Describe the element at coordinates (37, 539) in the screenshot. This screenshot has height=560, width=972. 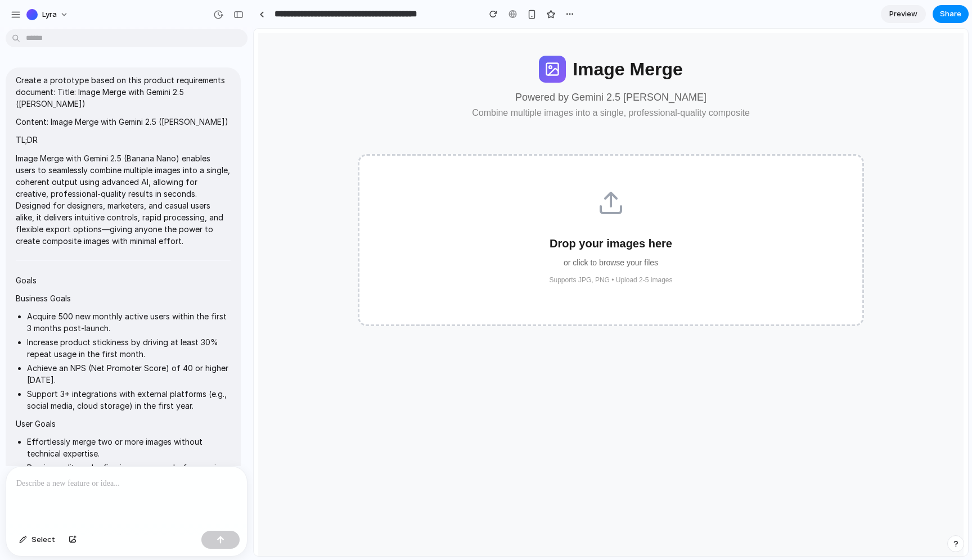
I see `button: Select` at that location.